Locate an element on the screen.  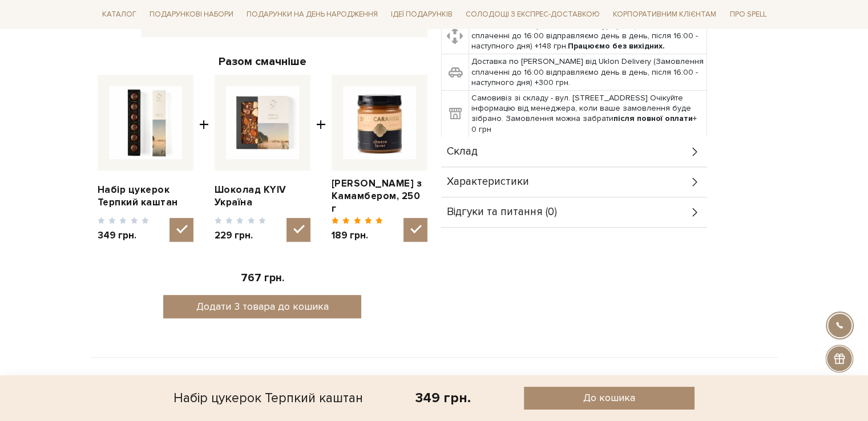
span: Характеристики is located at coordinates (488, 182).